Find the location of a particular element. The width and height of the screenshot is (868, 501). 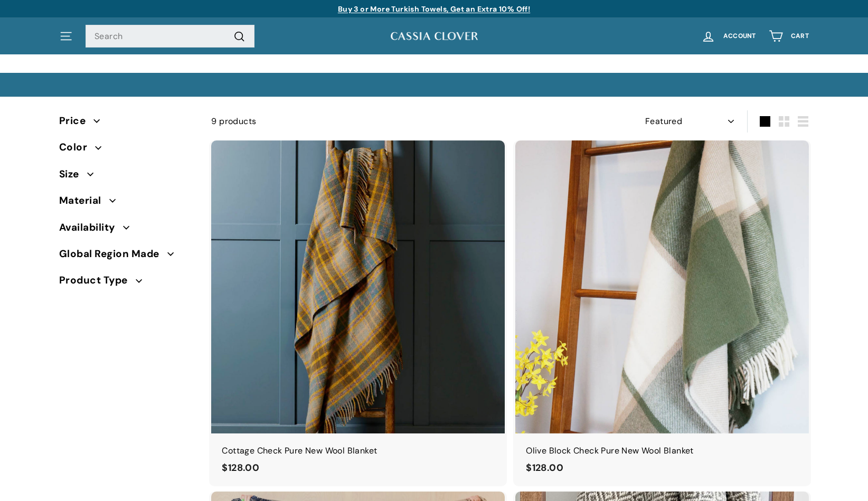

span: Product Type is located at coordinates (97, 280).